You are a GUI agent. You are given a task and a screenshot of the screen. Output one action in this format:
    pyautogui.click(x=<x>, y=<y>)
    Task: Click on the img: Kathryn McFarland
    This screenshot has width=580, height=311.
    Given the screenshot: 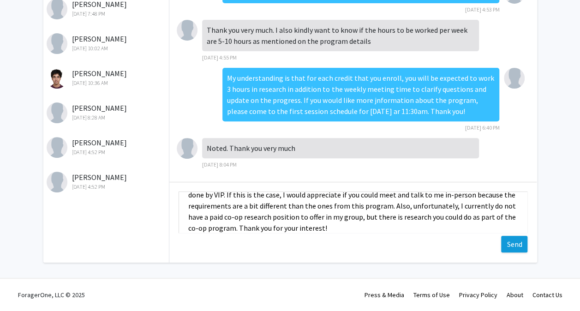 What is the action you would take?
    pyautogui.click(x=57, y=147)
    